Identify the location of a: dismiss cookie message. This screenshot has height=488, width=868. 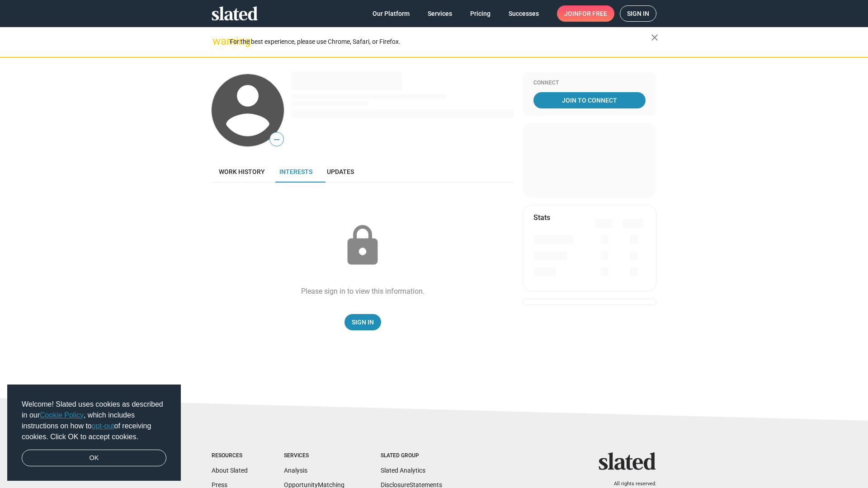
(94, 458).